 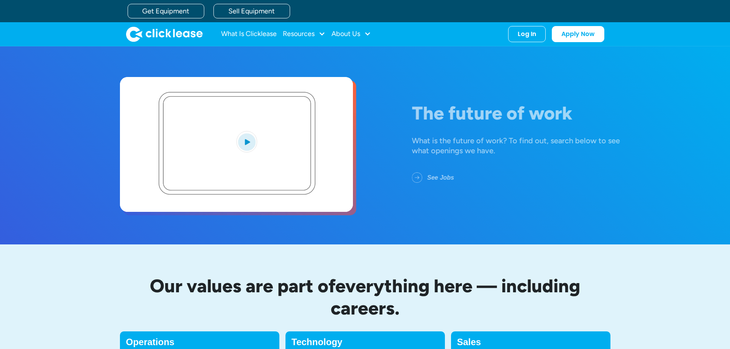 I want to click on a: open lightbox, so click(x=236, y=144).